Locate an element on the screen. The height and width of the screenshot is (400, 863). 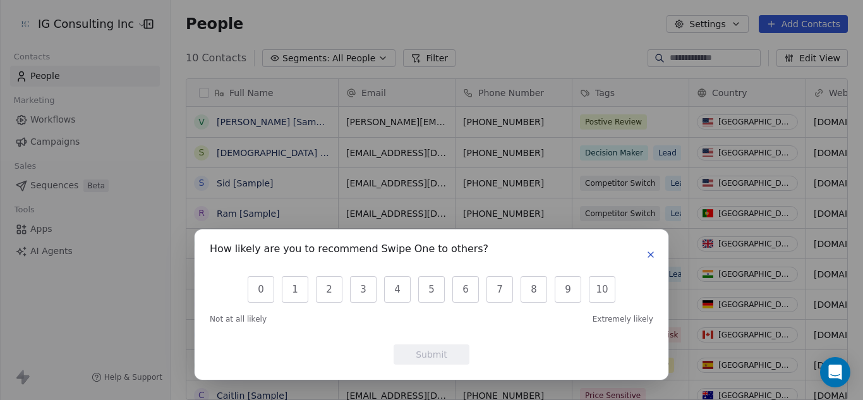
button: 9 is located at coordinates (568, 289).